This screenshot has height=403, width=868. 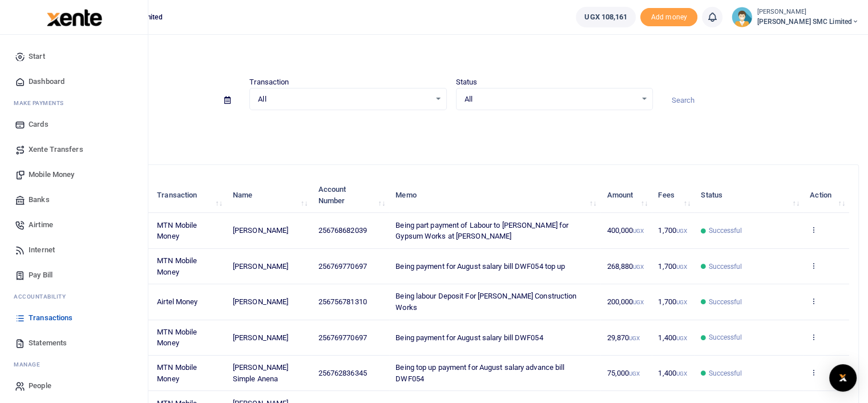 I want to click on a: Add money, so click(x=668, y=16).